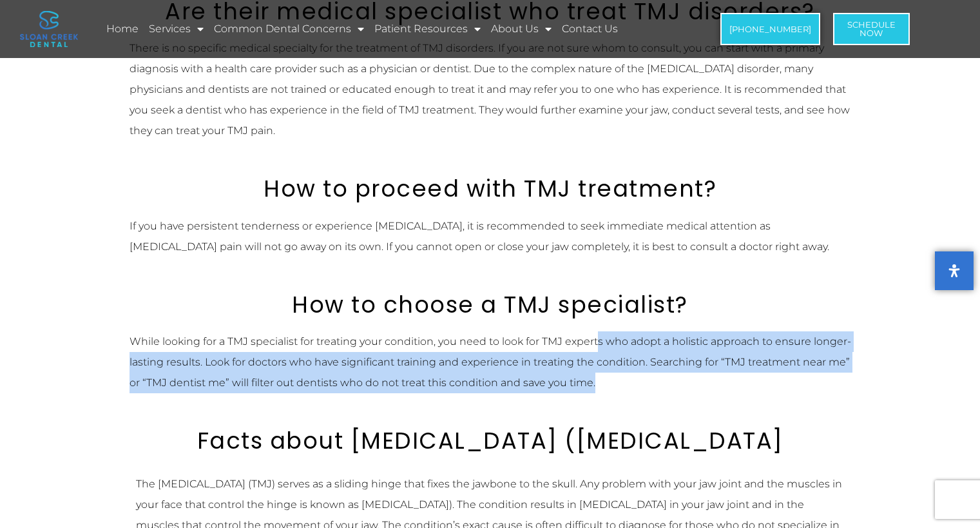  Describe the element at coordinates (871, 29) in the screenshot. I see `a: ScheduleNow` at that location.